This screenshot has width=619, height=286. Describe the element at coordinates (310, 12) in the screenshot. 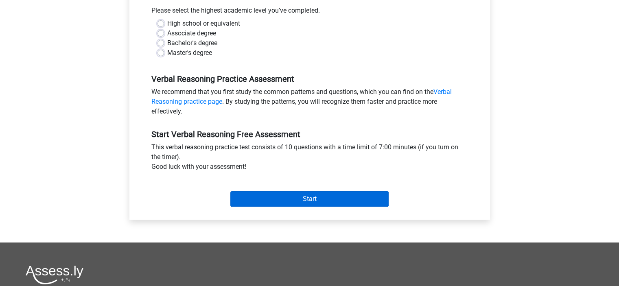

I see `div: Please select the highest academic level you’ve completed.` at that location.